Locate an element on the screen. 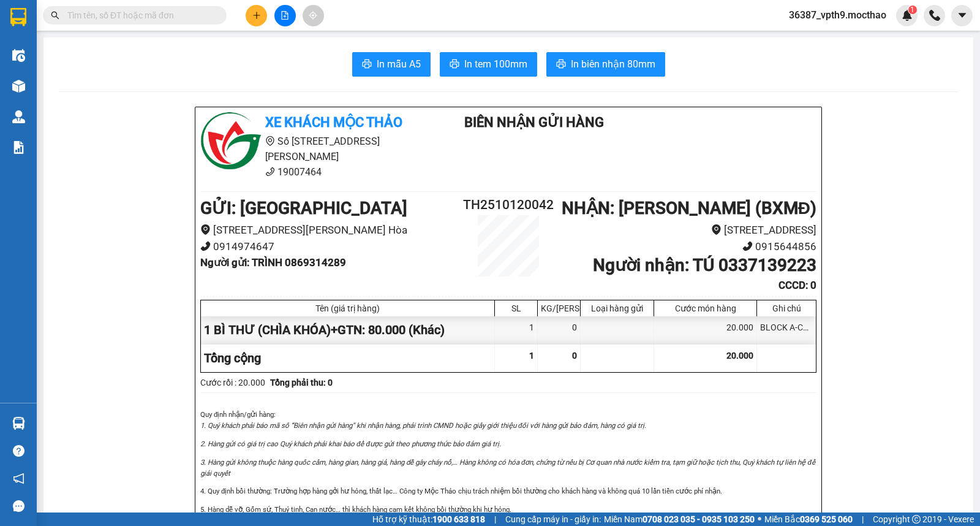 The width and height of the screenshot is (980, 526). div: 0 is located at coordinates (559, 330).